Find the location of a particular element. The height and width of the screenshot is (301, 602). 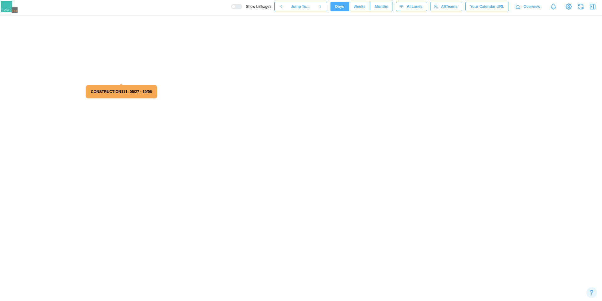

span: Show Linkages is located at coordinates (256, 7).